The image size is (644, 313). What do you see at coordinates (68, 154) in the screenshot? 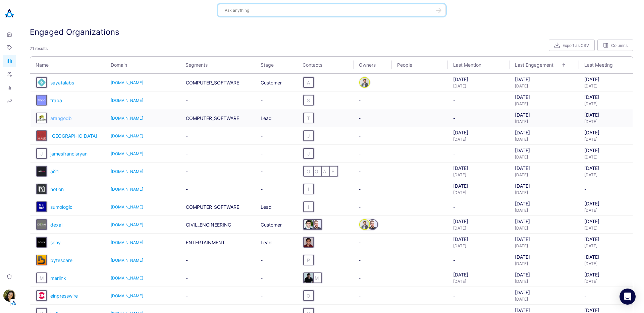
I see `span: jamesfrancisryan` at bounding box center [68, 154].